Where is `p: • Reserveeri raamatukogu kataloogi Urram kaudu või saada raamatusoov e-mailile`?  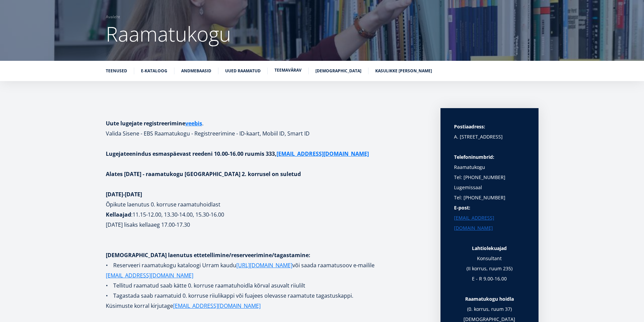 p: • Reserveeri raamatukogu kataloogi Urram kaudu või saada raamatusoov e-mailile is located at coordinates (266, 270).